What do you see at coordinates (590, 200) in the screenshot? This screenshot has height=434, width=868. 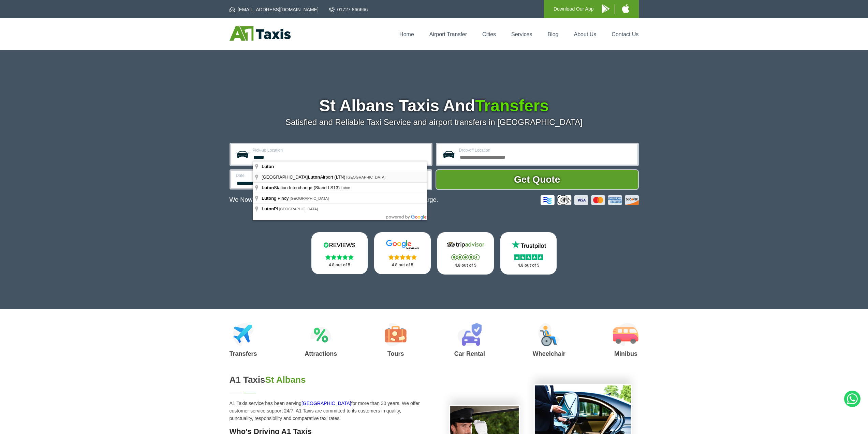 I see `img: Credit And Debit Cards` at bounding box center [590, 200].